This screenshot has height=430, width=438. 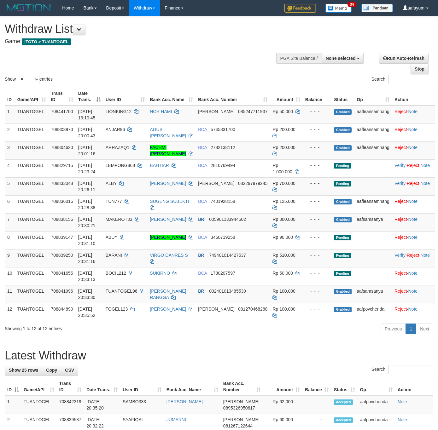 What do you see at coordinates (51, 370) in the screenshot?
I see `span: Copy` at bounding box center [51, 370].